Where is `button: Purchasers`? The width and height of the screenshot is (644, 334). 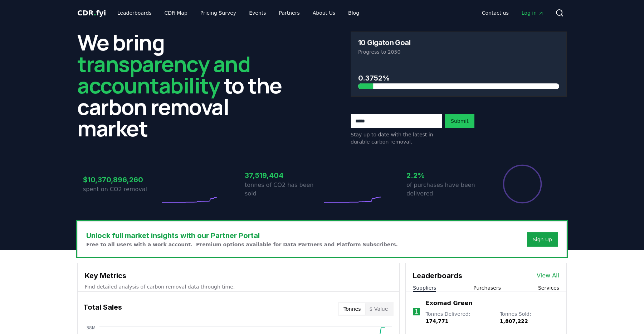 button: Purchasers is located at coordinates (487, 287).